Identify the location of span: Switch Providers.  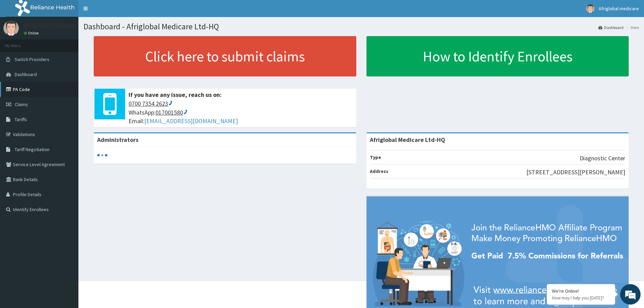
(32, 59).